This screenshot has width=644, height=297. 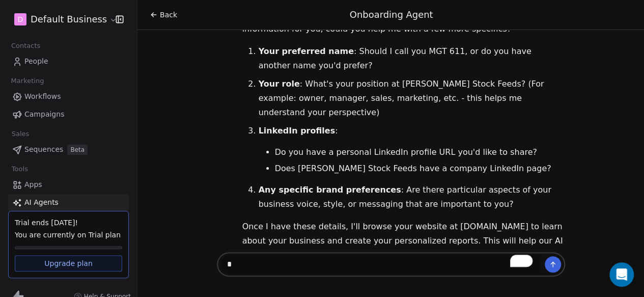 I want to click on textarea: To enrich screen reader interactions, please activate Accessibility in Grammarly extension settings, so click(x=381, y=264).